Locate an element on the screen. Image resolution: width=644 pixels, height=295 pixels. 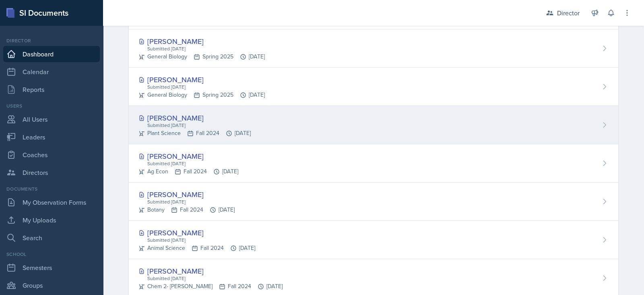
div: School is located at coordinates (52, 254).